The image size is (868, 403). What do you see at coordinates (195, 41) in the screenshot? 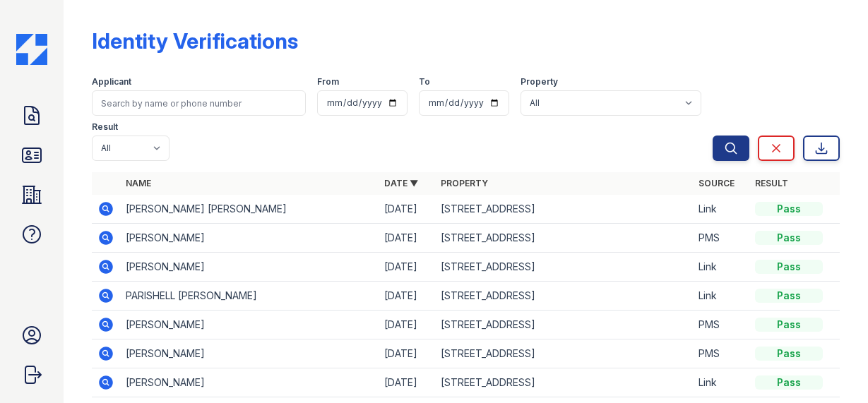
I see `div: Identity Verifications` at bounding box center [195, 41].